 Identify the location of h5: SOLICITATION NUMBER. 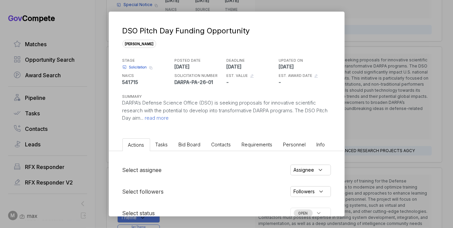
(200, 76).